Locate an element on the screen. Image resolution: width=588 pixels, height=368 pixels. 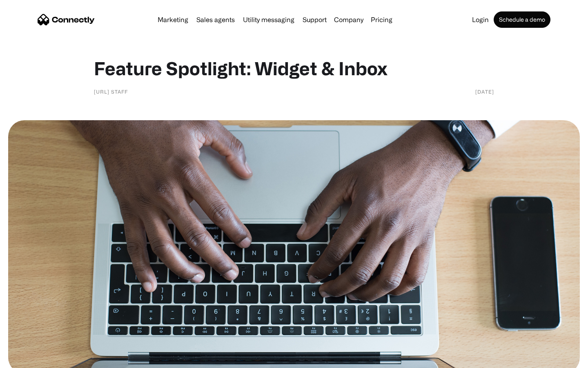
div: Company is located at coordinates (349, 20).